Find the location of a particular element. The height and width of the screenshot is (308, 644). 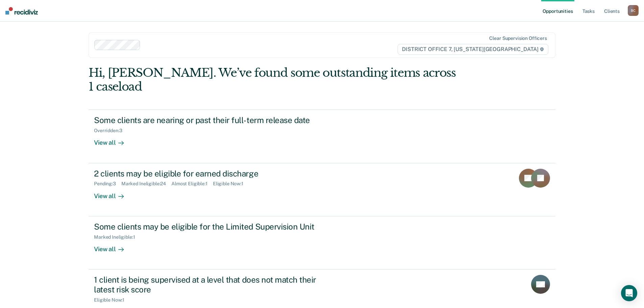

div: Clear supervision officers is located at coordinates (518, 38).